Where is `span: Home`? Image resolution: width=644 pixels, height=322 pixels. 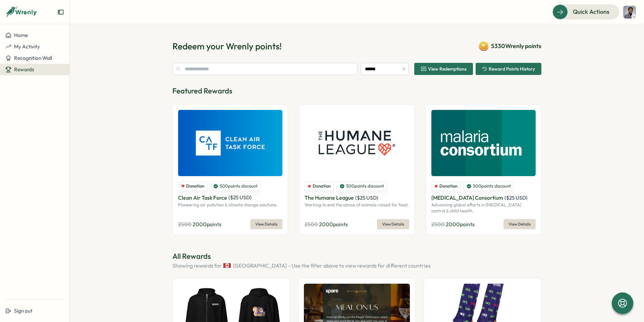 span: Home is located at coordinates (21, 35).